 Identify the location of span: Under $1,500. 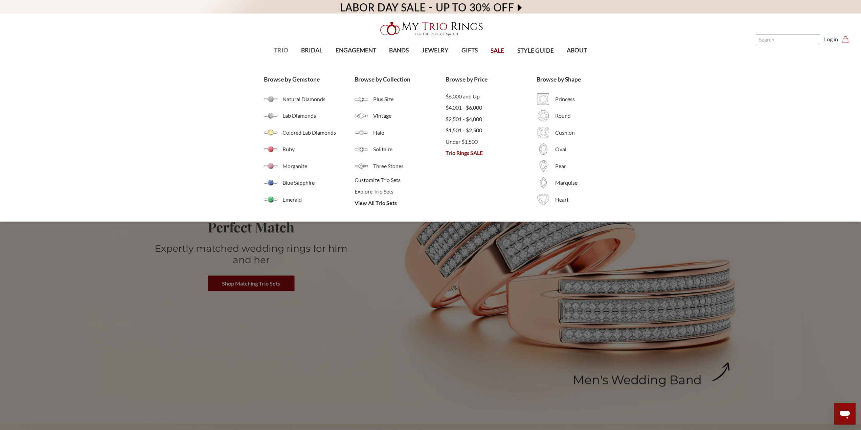
(491, 142).